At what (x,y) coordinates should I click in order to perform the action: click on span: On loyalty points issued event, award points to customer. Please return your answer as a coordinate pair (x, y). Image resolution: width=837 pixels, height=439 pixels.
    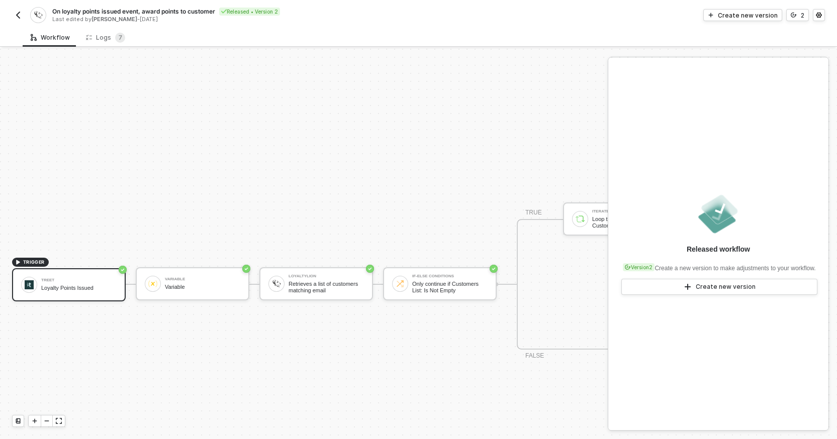
    Looking at the image, I should click on (134, 11).